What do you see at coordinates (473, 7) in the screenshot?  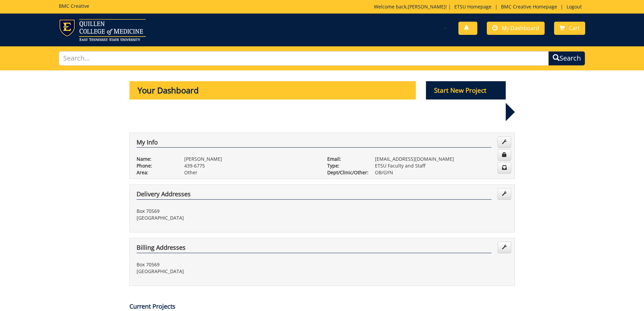 I see `a: ETSU Homepage` at bounding box center [473, 7].